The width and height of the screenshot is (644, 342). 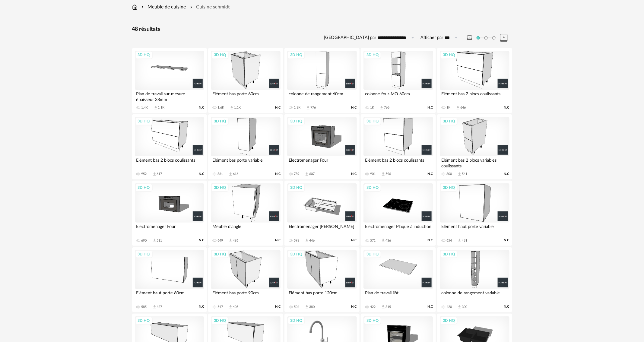 What do you see at coordinates (387, 108) in the screenshot?
I see `div: 766` at bounding box center [387, 108].